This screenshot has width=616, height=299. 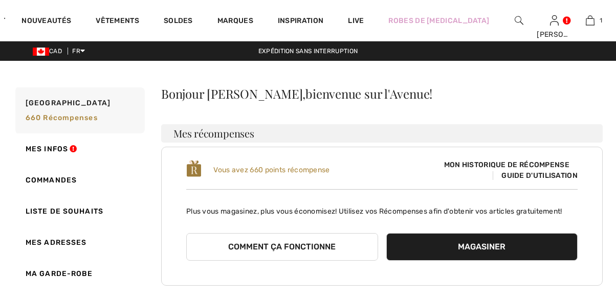 I want to click on span: CAD, so click(x=49, y=51).